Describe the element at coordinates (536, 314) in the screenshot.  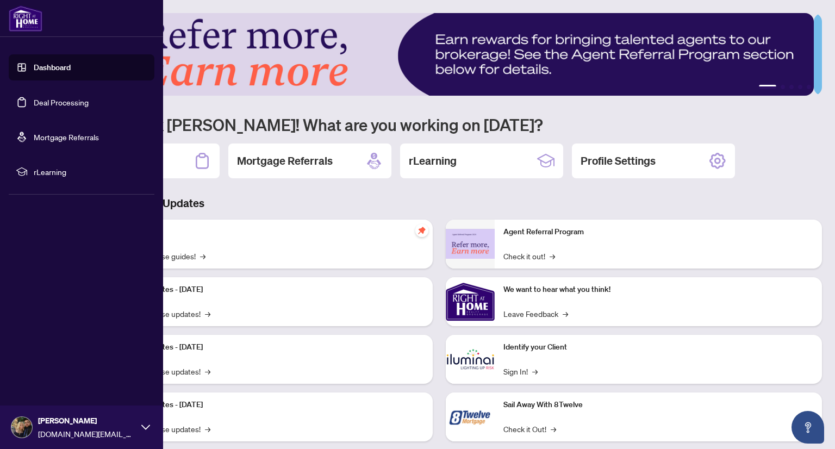
I see `a: Leave Feedback→` at that location.